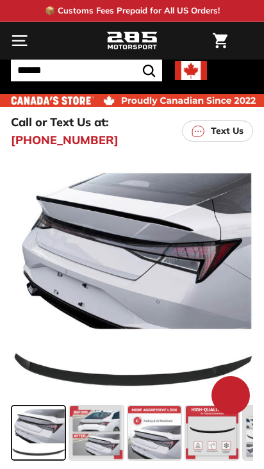  What do you see at coordinates (220, 40) in the screenshot?
I see `a: Cart` at bounding box center [220, 40].